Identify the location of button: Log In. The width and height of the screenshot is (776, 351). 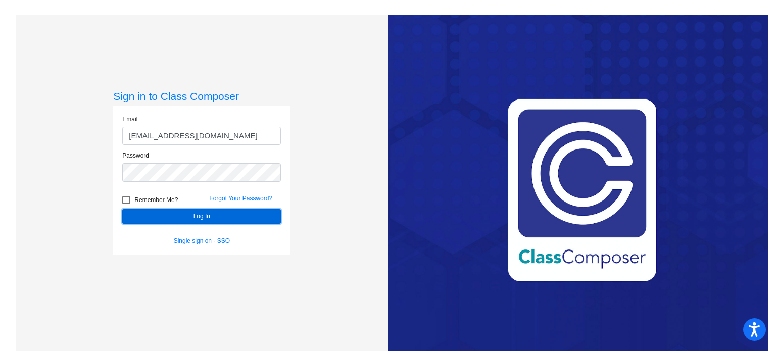
(202, 216).